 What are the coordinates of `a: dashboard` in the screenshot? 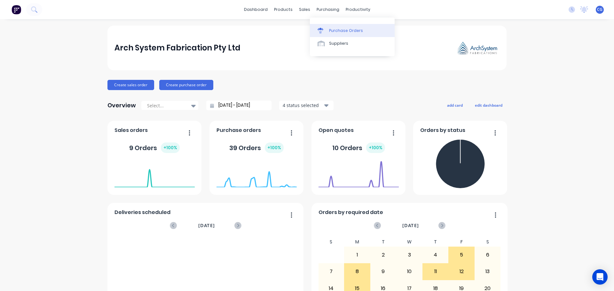 It's located at (256, 10).